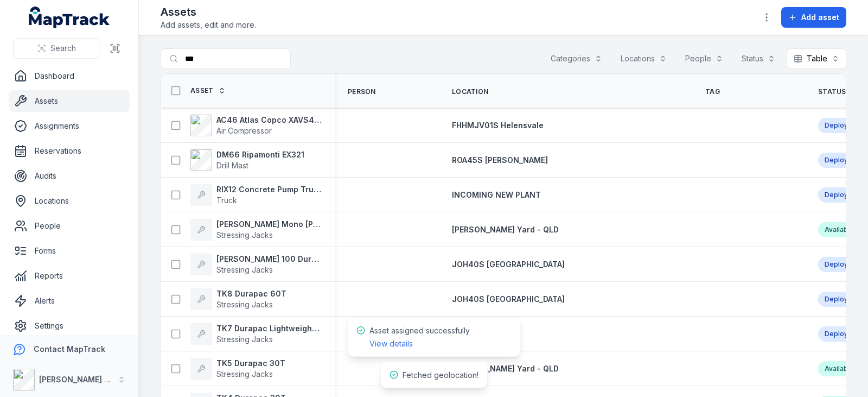 The height and width of the screenshot is (397, 868). Describe the element at coordinates (232, 165) in the screenshot. I see `span: Drill Mast` at that location.